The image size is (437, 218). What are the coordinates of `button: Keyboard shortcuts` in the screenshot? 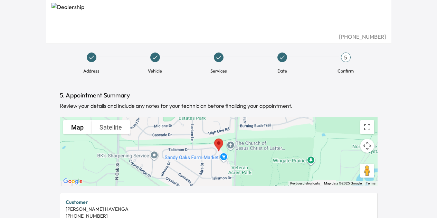 It's located at (305, 184).